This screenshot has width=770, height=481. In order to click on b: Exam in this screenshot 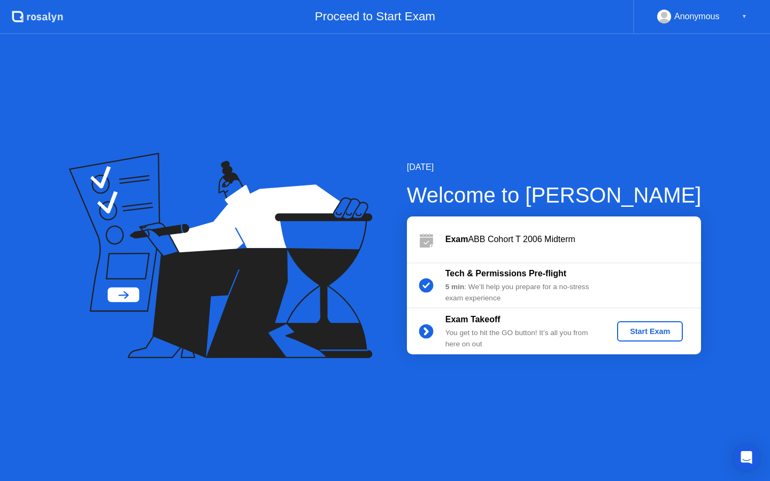, I will do `click(456, 239)`.